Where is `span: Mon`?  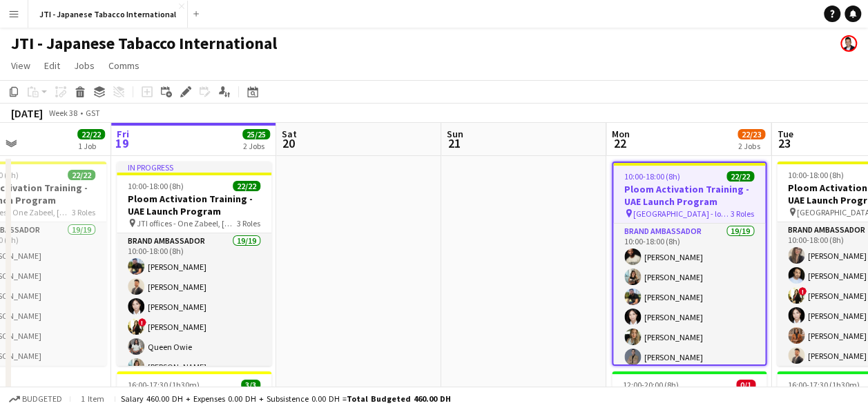 span: Mon is located at coordinates (621, 134).